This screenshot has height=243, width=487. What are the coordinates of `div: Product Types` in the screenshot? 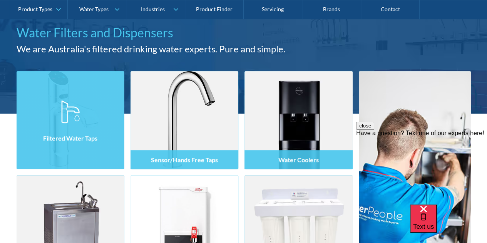 It's located at (35, 9).